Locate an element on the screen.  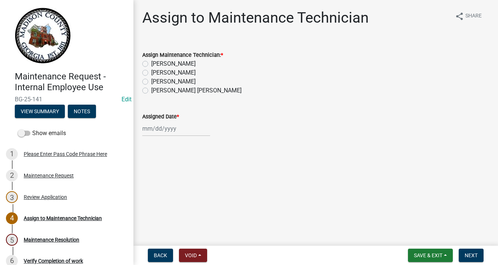
wm-modal-confirm: Edit Application Number is located at coordinates (126, 99).